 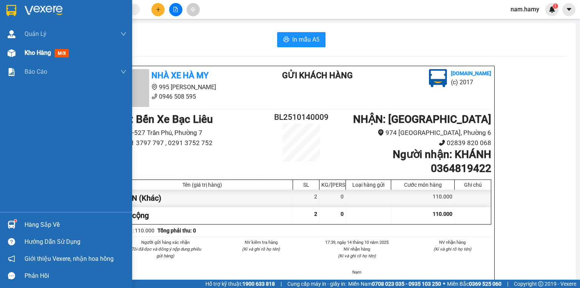 I want to click on span: 110.000, so click(x=442, y=214).